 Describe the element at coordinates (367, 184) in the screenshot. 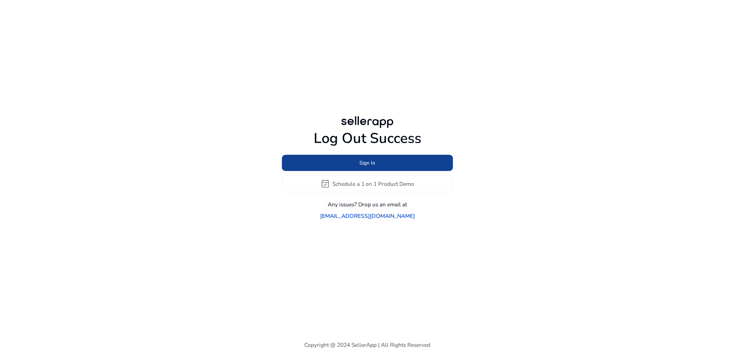

I see `button: event_availableSchedule a 1 on 1 Product Demo` at that location.